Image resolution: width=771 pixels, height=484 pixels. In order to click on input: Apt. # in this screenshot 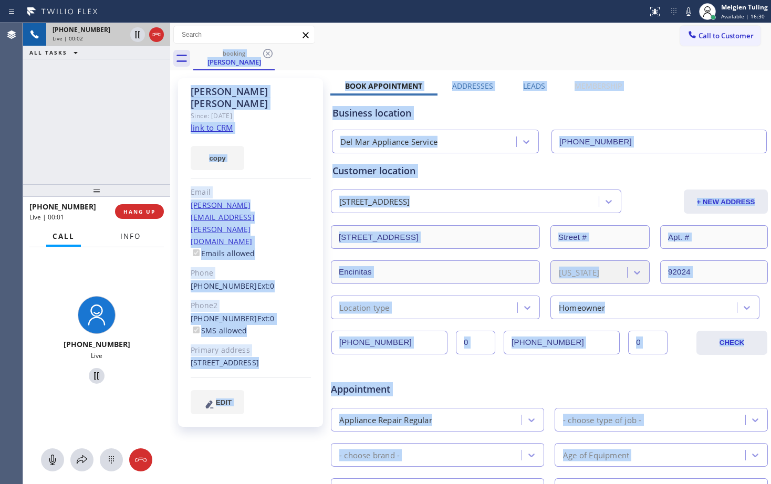, I will do `click(714, 237)`.